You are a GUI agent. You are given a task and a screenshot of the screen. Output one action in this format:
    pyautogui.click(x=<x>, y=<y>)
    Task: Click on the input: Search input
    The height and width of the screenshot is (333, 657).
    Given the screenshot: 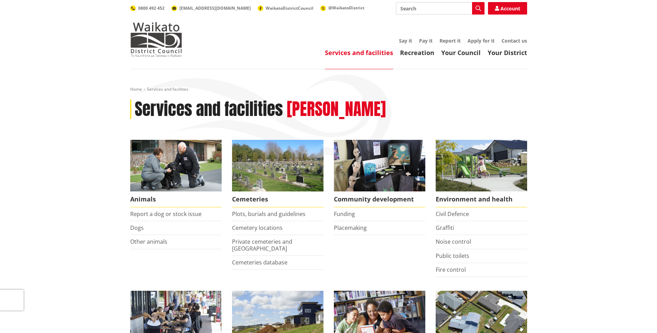 What is the action you would take?
    pyautogui.click(x=440, y=8)
    